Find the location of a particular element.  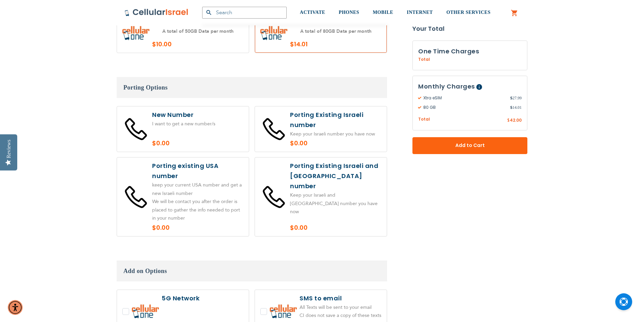

span: Porting Options is located at coordinates (145, 87).